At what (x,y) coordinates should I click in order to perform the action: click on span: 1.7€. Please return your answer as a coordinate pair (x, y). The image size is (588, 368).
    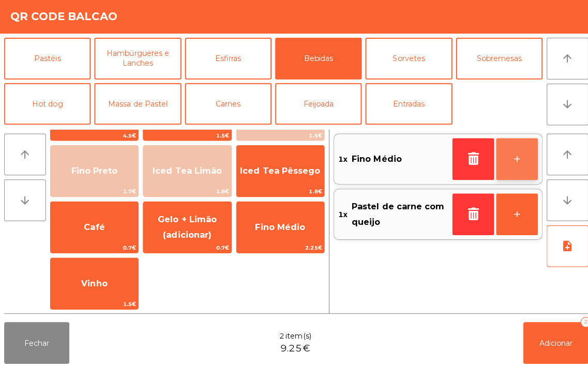
    Looking at the image, I should click on (94, 193).